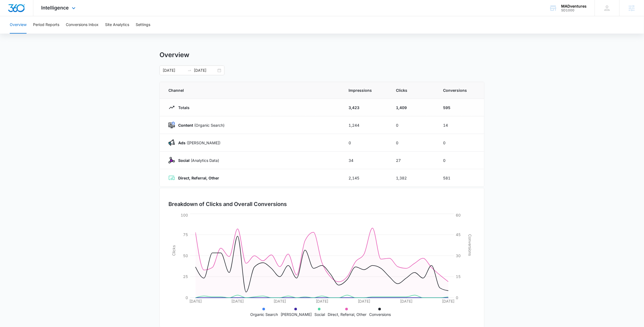  What do you see at coordinates (365, 160) in the screenshot?
I see `td: 34` at bounding box center [365, 160].